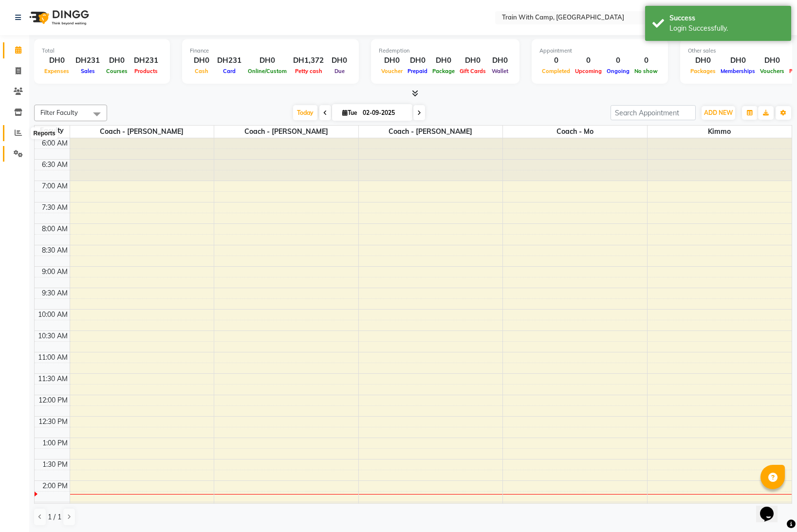 The height and width of the screenshot is (532, 797). I want to click on span: Gift Cards, so click(472, 71).